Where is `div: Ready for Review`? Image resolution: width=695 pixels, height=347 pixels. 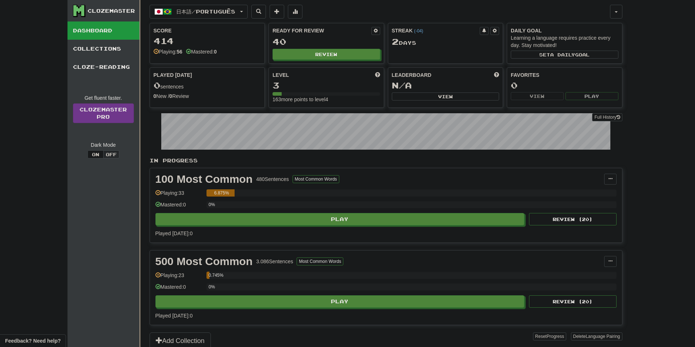
div: Ready for Review is located at coordinates (322, 31).